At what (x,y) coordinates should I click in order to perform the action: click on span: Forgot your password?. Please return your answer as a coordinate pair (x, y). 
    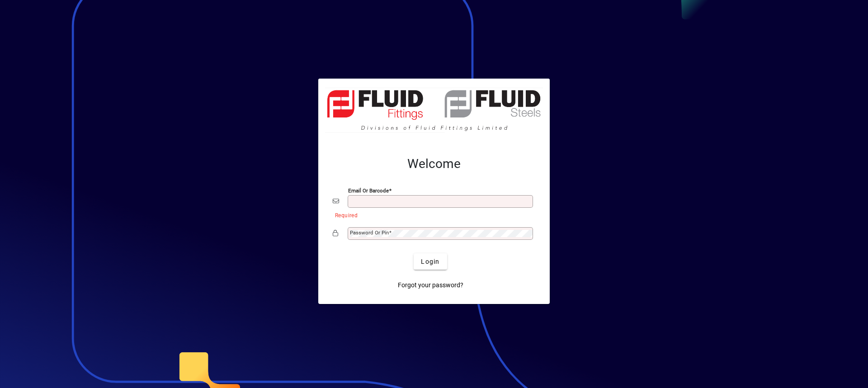
    Looking at the image, I should click on (431, 285).